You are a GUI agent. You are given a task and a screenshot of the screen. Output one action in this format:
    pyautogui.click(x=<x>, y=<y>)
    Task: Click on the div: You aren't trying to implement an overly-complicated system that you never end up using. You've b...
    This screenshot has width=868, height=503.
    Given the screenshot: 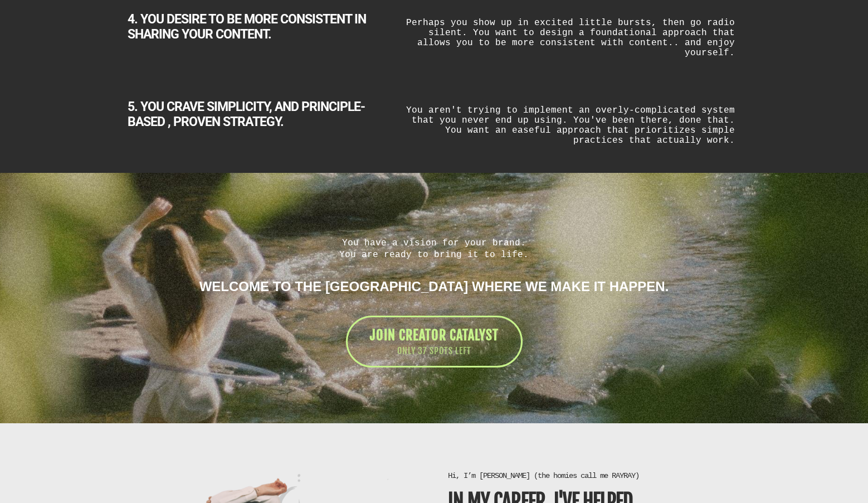 What is the action you would take?
    pyautogui.click(x=567, y=125)
    